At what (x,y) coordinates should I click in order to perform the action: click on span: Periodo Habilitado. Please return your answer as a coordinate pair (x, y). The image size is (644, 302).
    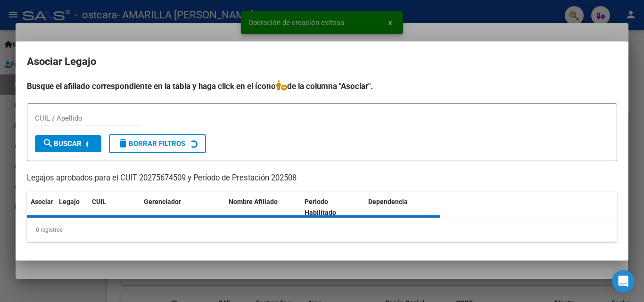
    Looking at the image, I should click on (320, 207).